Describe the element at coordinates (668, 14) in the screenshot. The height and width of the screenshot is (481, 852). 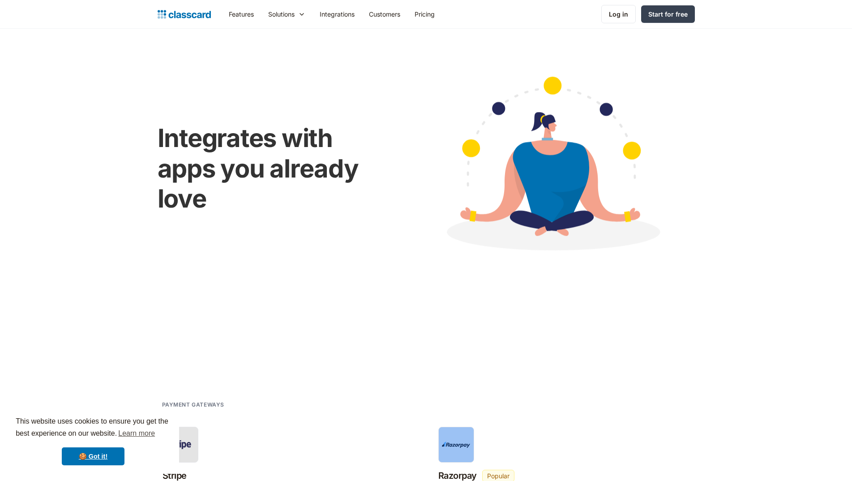
I see `div: Start for free` at that location.